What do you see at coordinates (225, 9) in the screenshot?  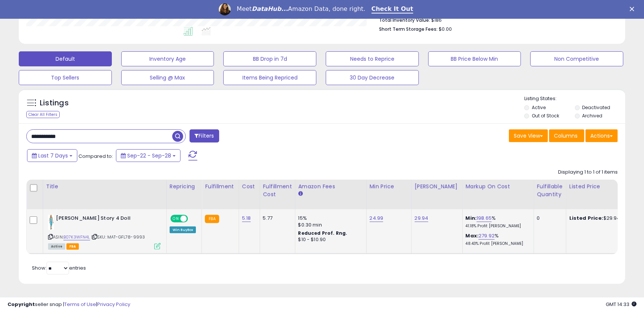 I see `img: Profile image for Georgie` at bounding box center [225, 9].